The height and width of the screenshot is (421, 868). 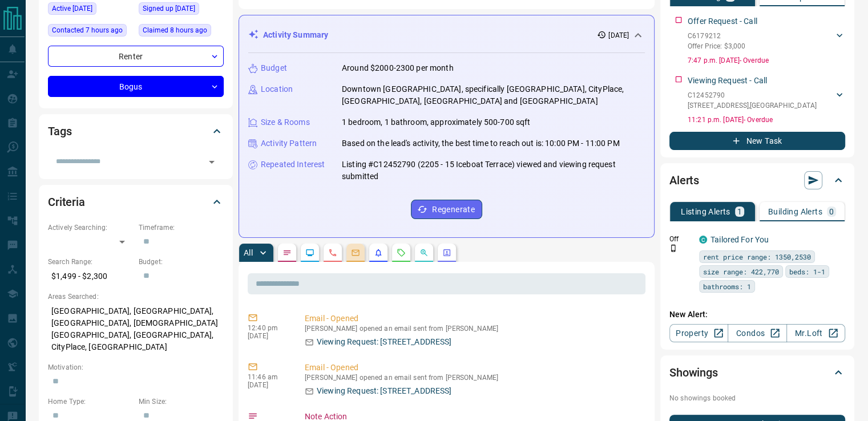 What do you see at coordinates (181, 228) in the screenshot?
I see `p: Timeframe:` at bounding box center [181, 228].